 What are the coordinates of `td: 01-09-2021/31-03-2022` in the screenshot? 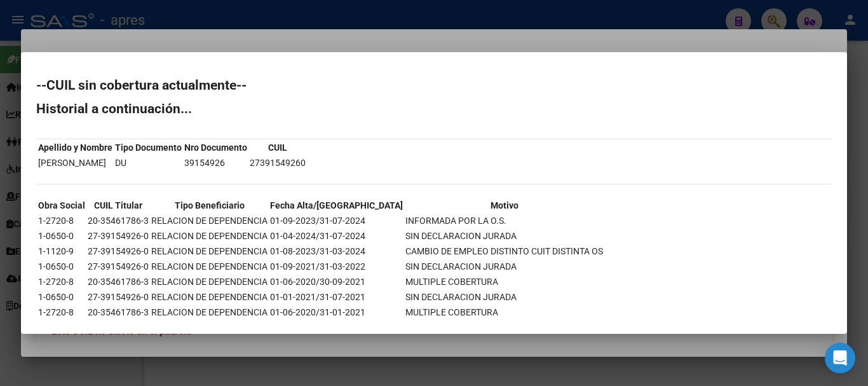 It's located at (336, 266).